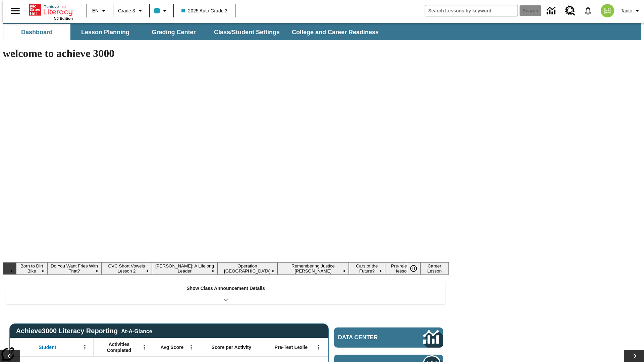  I want to click on div: Home, so click(51, 11).